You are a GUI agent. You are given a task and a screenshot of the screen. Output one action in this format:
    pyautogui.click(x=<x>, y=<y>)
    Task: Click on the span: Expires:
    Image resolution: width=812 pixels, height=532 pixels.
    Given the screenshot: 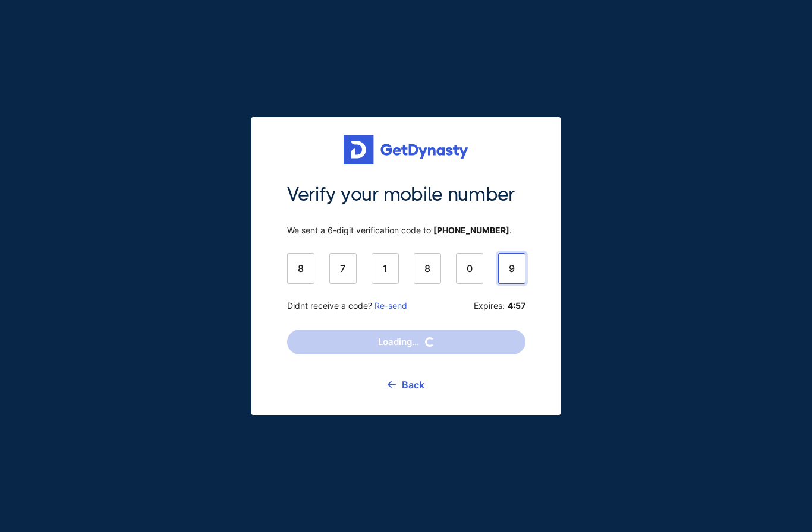 What is the action you would take?
    pyautogui.click(x=499, y=306)
    